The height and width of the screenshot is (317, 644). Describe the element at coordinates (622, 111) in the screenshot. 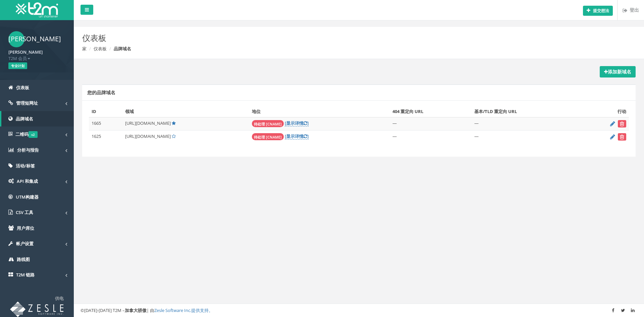

I see `font: 行动` at that location.